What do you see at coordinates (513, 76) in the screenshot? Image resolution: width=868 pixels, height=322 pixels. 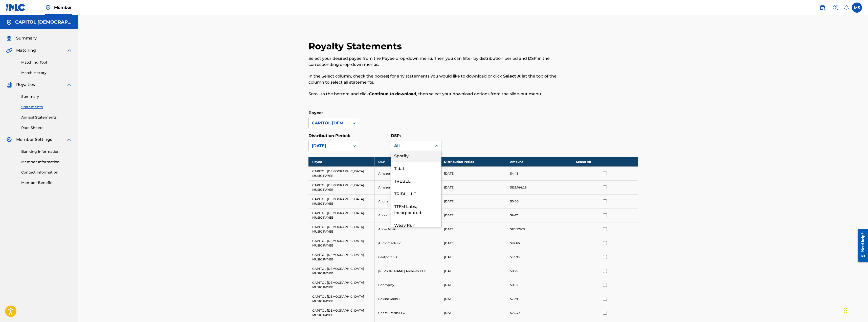 I see `strong: Select All` at bounding box center [513, 76].